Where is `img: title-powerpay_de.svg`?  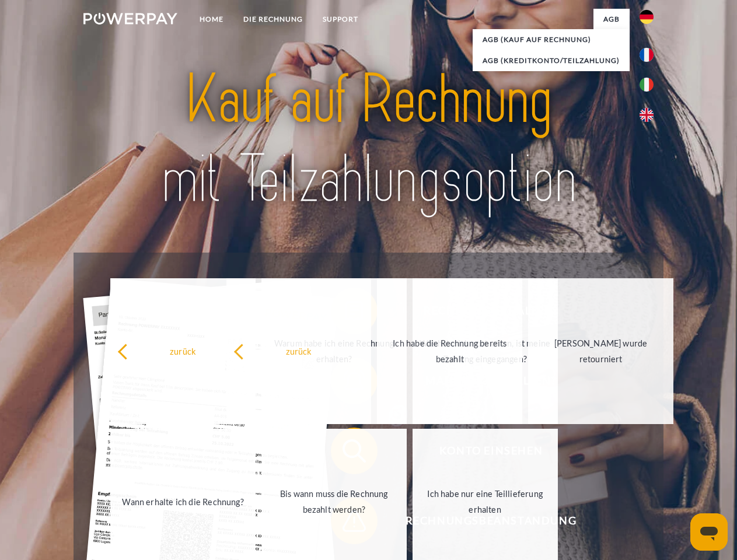 img: title-powerpay_de.svg is located at coordinates (368, 139).